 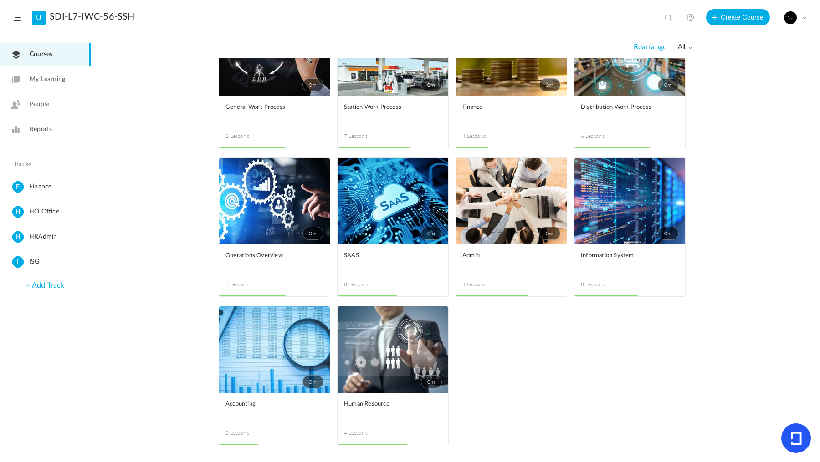 What do you see at coordinates (629, 112) in the screenshot?
I see `a: Distribution Work Process` at bounding box center [629, 112].